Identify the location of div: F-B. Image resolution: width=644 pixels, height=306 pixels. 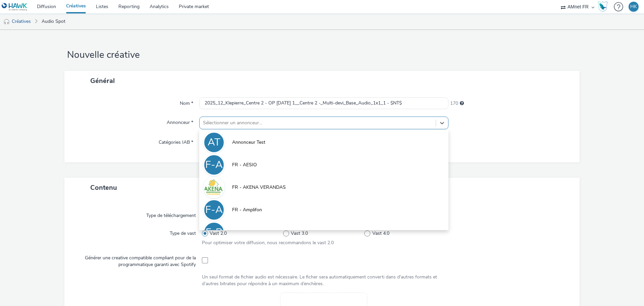
(214, 233).